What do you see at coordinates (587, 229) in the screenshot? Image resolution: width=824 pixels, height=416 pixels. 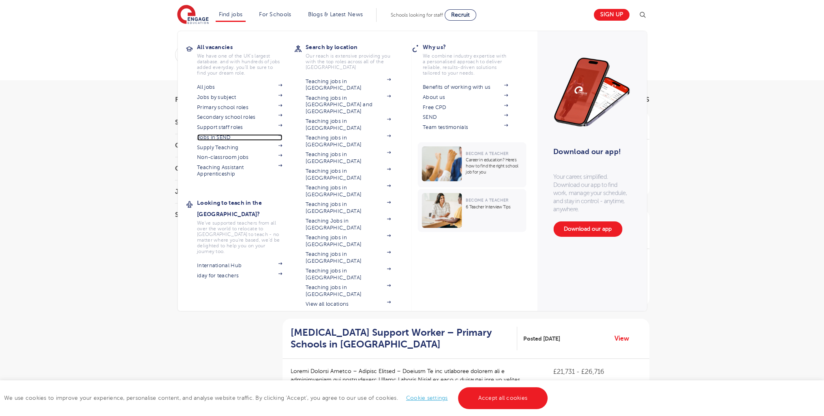 I see `a: Download our app` at bounding box center [587, 229].